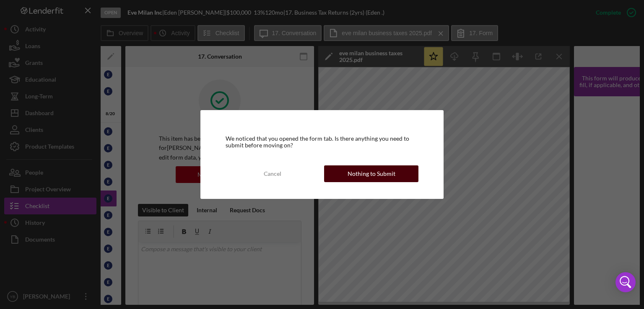 This screenshot has width=644, height=309. I want to click on button: Nothing to Submit, so click(371, 174).